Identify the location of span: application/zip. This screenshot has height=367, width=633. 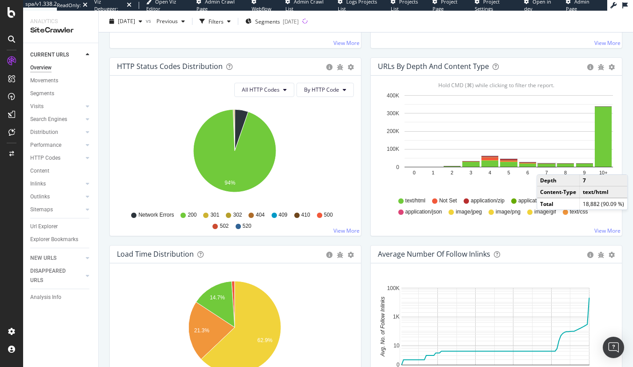
(488, 201).